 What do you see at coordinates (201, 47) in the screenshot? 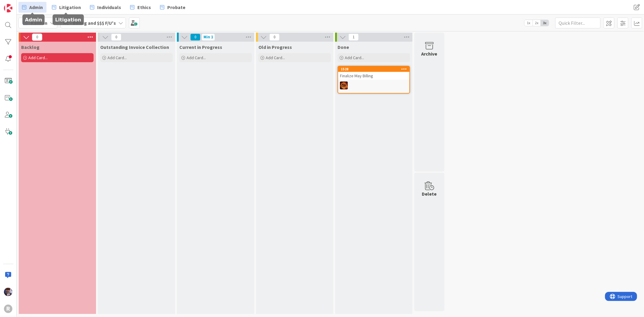
I see `span: Current in Progress` at bounding box center [201, 47].